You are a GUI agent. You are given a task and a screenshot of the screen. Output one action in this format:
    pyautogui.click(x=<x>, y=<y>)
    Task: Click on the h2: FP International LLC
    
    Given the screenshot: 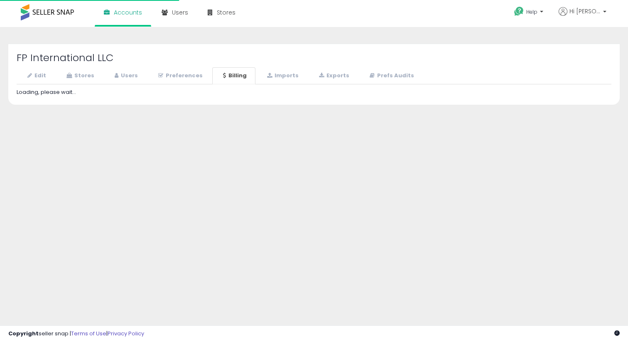 What is the action you would take?
    pyautogui.click(x=314, y=58)
    